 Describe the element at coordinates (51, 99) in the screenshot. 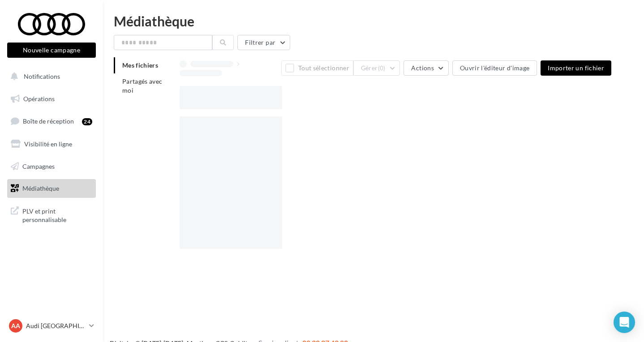

I see `a: Opérations` at that location.